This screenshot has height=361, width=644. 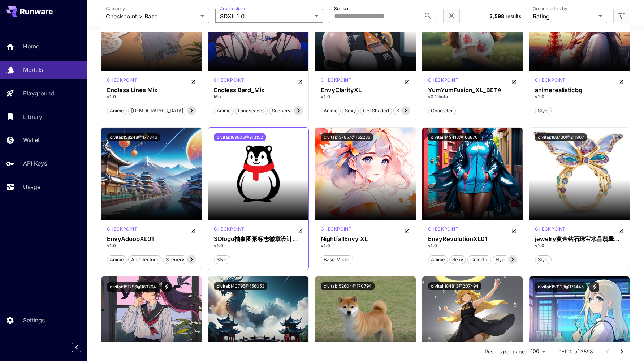 What do you see at coordinates (266, 16) in the screenshot?
I see `span: SDXL 1.0` at bounding box center [266, 16].